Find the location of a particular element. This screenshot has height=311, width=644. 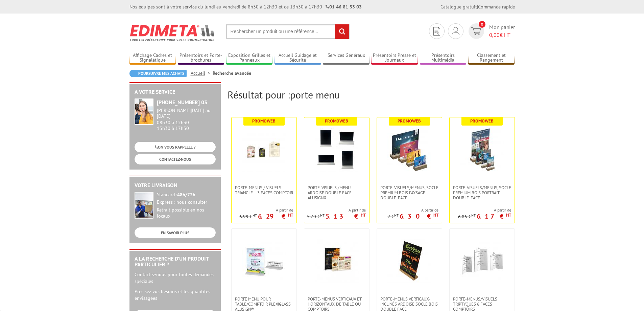

a: Services Généraux is located at coordinates (346, 57).